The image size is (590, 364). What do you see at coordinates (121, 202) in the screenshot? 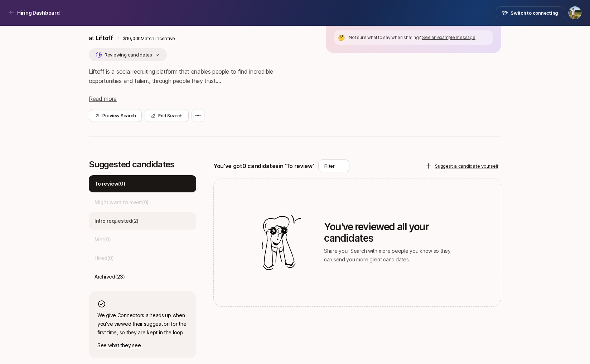
I see `p: Might want to meet ( 0 )` at bounding box center [121, 202].